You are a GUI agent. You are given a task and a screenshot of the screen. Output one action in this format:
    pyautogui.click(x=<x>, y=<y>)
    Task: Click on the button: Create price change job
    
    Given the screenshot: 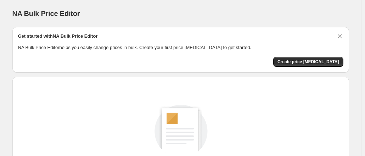 What is the action you would take?
    pyautogui.click(x=309, y=62)
    